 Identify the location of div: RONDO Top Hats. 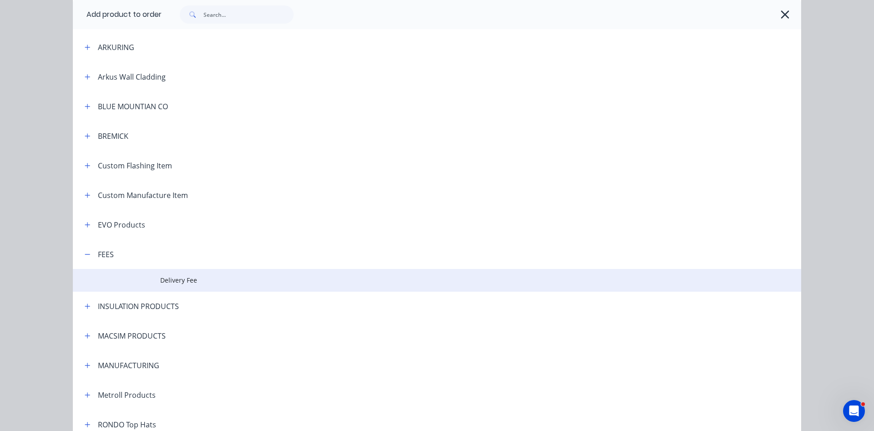
(127, 425).